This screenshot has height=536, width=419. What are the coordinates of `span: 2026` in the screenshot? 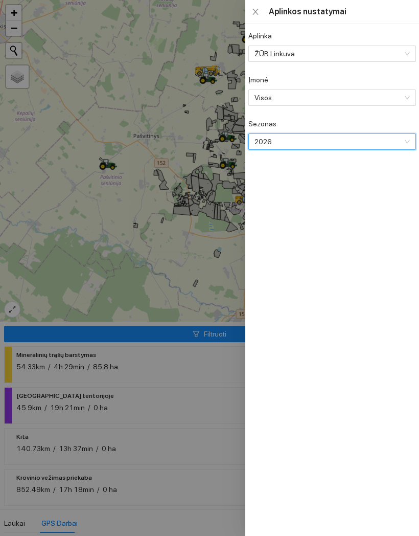 It's located at (331, 142).